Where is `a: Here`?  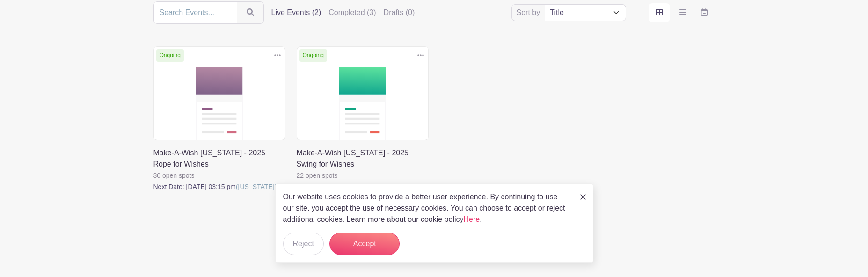 a: Here is located at coordinates (472, 219).